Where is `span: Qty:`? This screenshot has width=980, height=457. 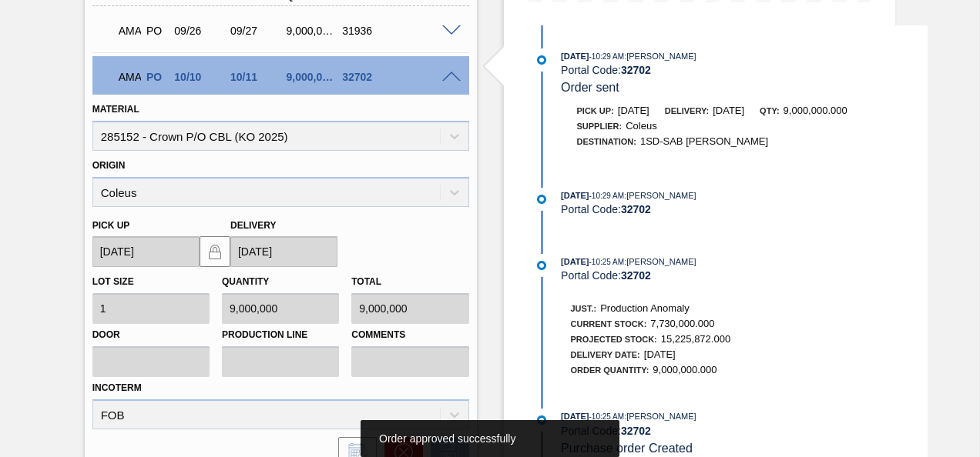
span: Qty: is located at coordinates (769, 111).